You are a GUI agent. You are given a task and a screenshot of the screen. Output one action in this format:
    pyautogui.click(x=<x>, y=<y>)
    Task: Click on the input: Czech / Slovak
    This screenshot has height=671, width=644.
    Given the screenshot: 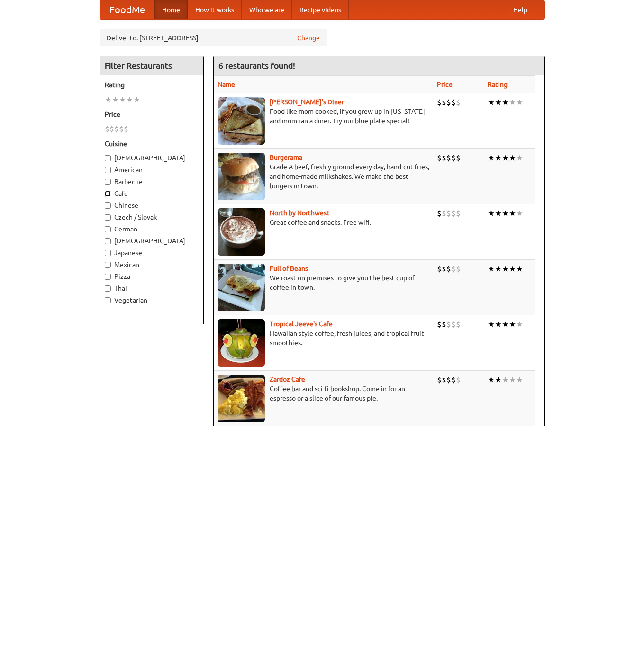 What is the action you would take?
    pyautogui.click(x=108, y=217)
    